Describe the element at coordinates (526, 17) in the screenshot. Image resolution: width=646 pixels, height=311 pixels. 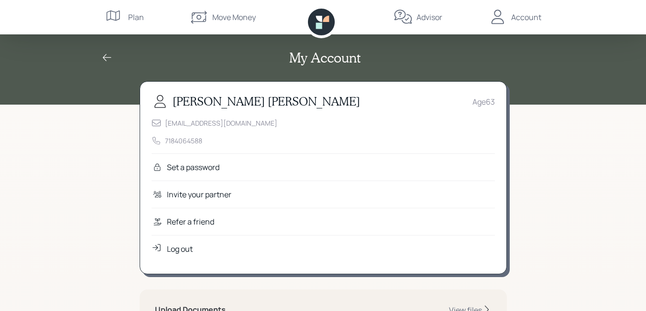
I see `div: Account` at that location.